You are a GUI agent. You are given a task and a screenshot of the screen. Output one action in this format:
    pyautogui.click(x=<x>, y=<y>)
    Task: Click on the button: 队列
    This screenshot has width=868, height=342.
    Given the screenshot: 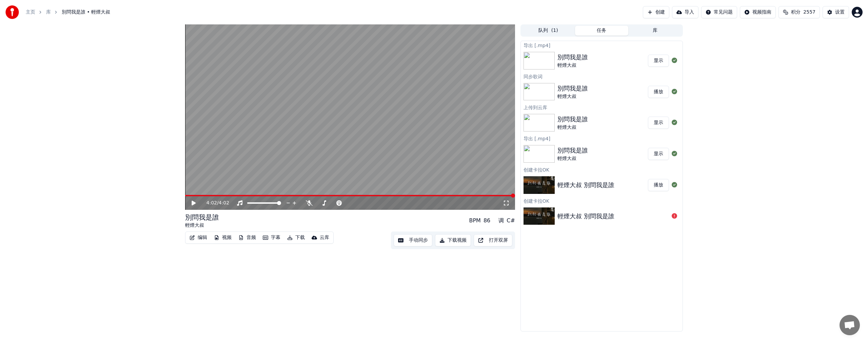 What is the action you would take?
    pyautogui.click(x=548, y=30)
    